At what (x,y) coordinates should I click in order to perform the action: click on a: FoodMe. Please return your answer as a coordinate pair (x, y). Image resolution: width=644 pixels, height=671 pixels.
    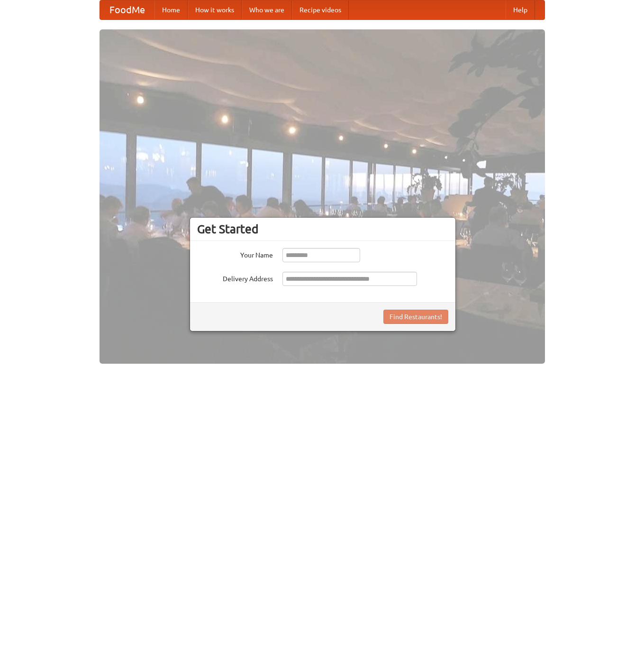
    Looking at the image, I should click on (127, 10).